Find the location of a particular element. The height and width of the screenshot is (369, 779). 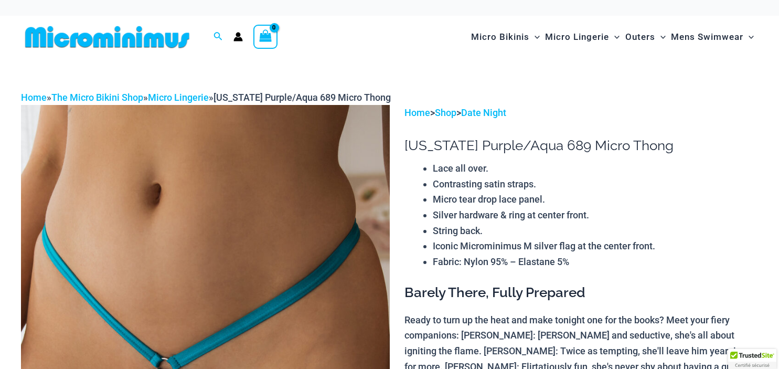

a: Date Night is located at coordinates (484, 112).